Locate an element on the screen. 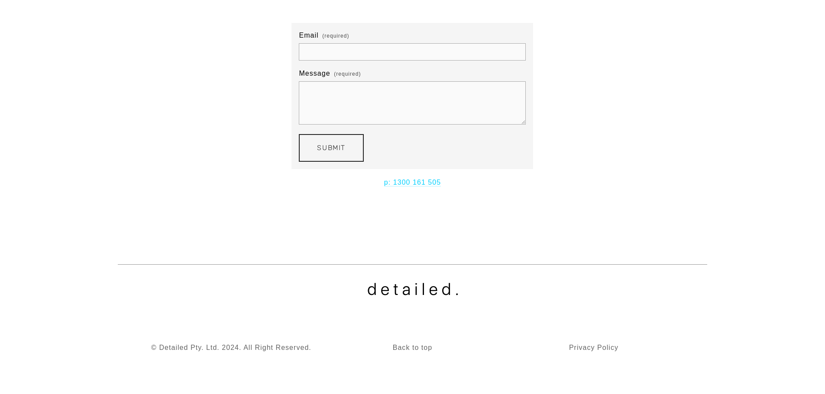 The width and height of the screenshot is (825, 394). span: Submit is located at coordinates (331, 148).